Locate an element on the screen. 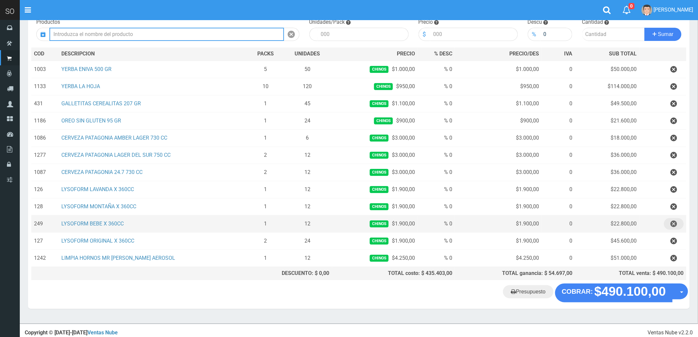  td: 10 is located at coordinates (266, 86).